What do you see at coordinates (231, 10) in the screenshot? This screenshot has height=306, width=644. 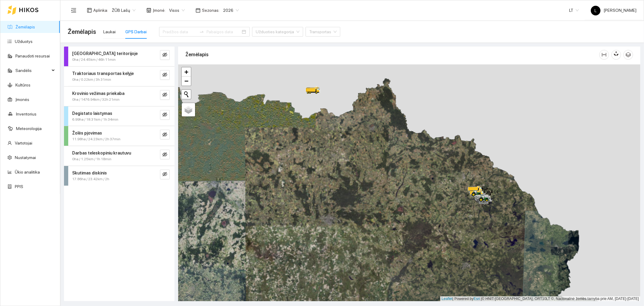 I see `span: 2026` at bounding box center [231, 10].